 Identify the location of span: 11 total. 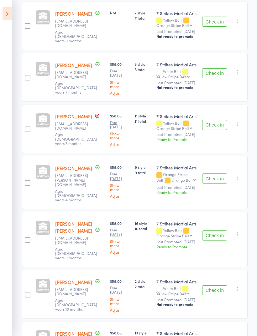
(143, 121).